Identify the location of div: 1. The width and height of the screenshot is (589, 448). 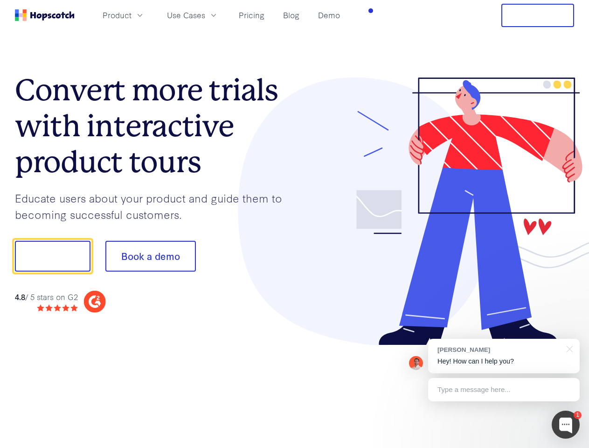
(577, 414).